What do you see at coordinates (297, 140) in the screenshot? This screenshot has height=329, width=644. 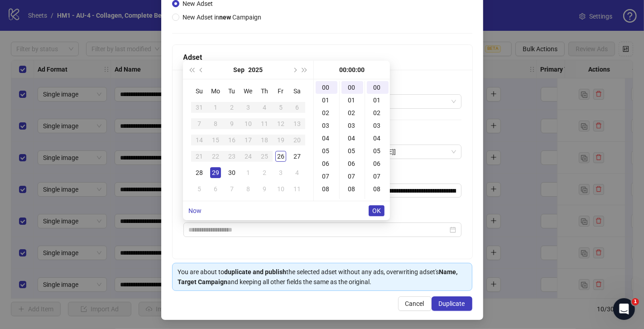 I see `td: 2025-09-20` at bounding box center [297, 140].